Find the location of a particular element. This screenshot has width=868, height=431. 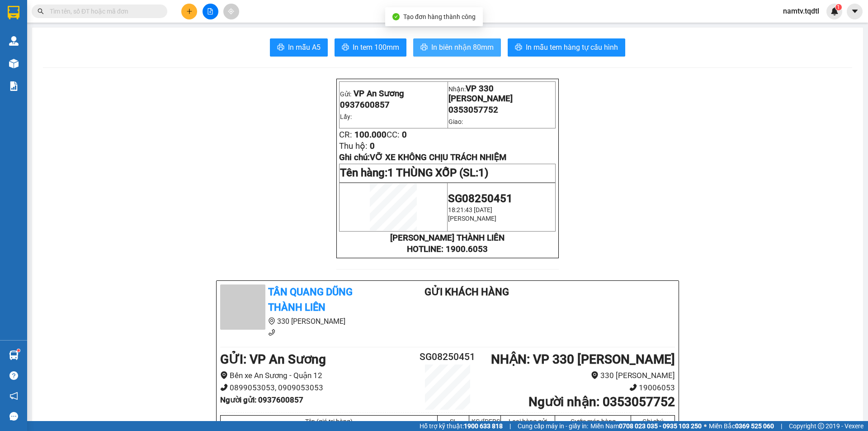

div: Cước món hàng is located at coordinates (593, 421).